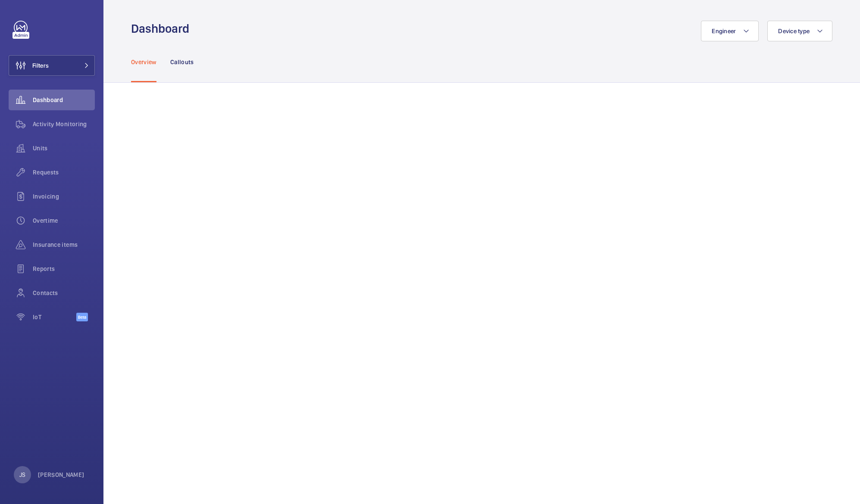  Describe the element at coordinates (724, 31) in the screenshot. I see `span: Engineer` at that location.